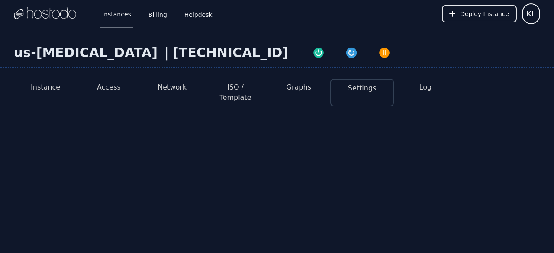  What do you see at coordinates (352, 53) in the screenshot?
I see `img: Restart` at bounding box center [352, 53].